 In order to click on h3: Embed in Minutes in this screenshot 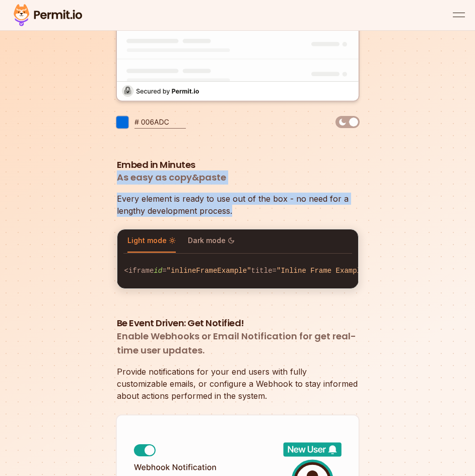, I will do `click(238, 164)`.